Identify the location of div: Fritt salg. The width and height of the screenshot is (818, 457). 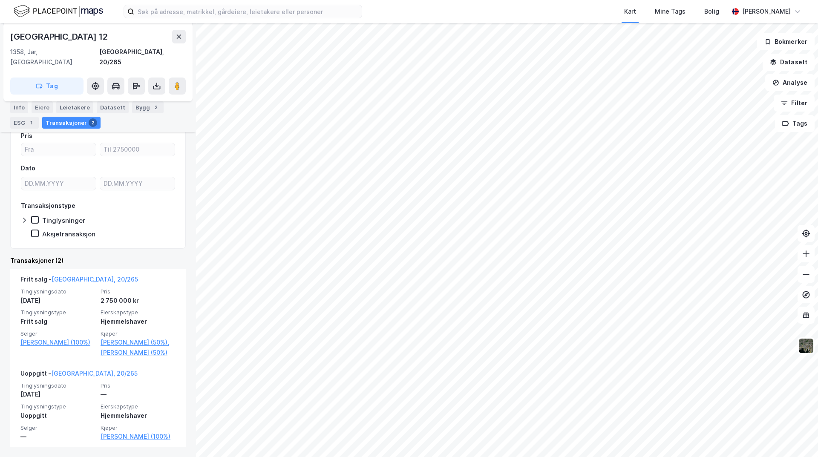
(58, 322).